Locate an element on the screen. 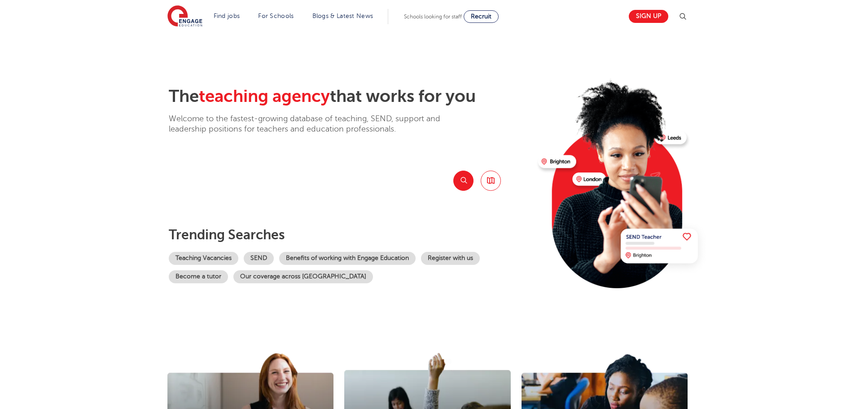  span: teaching agency is located at coordinates (264, 96).